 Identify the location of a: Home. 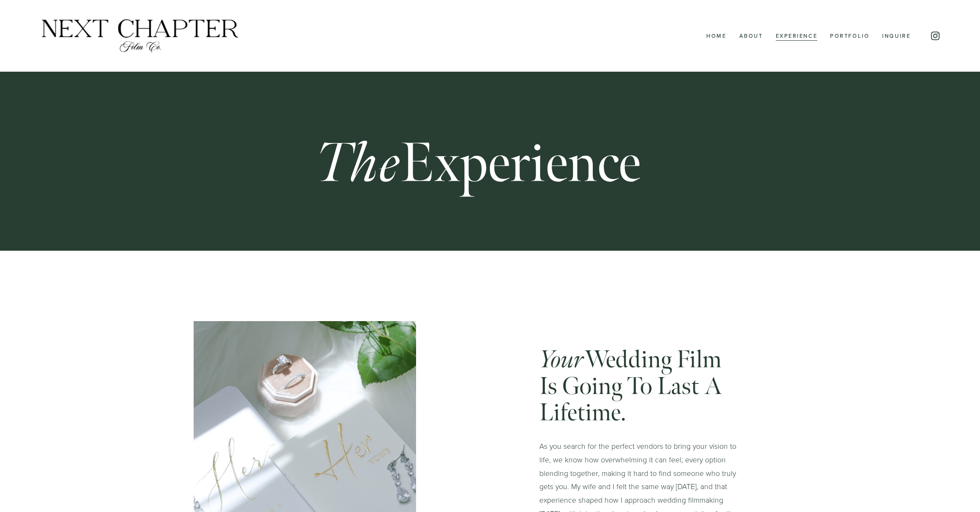
(716, 36).